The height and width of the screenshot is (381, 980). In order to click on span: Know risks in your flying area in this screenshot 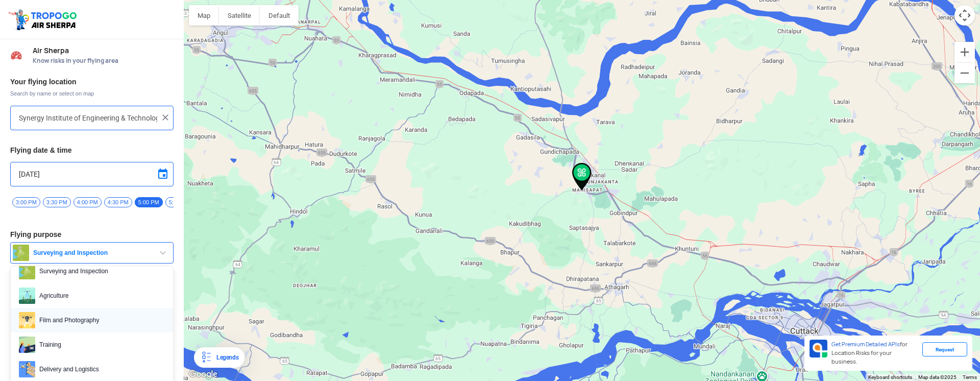, I will do `click(103, 61)`.